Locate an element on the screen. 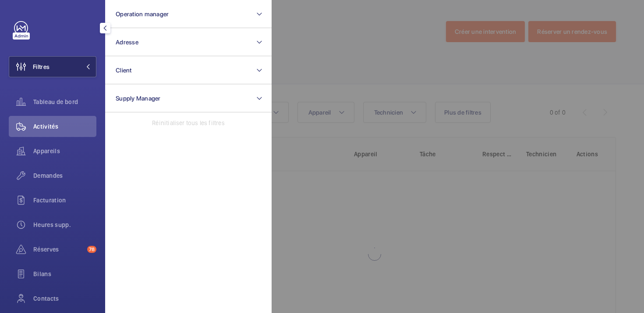 Image resolution: width=644 pixels, height=313 pixels. span: Tableau de bord is located at coordinates (65, 102).